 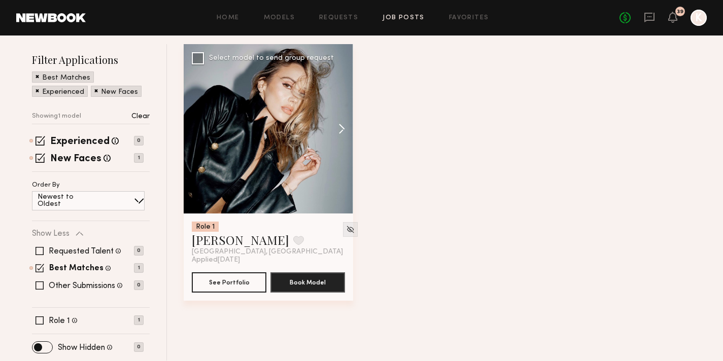 I want to click on a: Book Model, so click(x=308, y=282).